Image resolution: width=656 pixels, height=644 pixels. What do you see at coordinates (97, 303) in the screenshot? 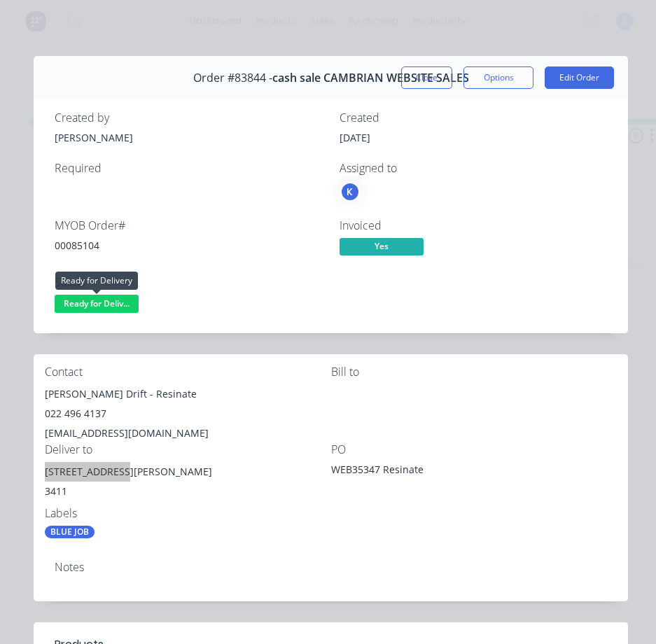
I see `span: Ready for Deliv...` at bounding box center [97, 303].